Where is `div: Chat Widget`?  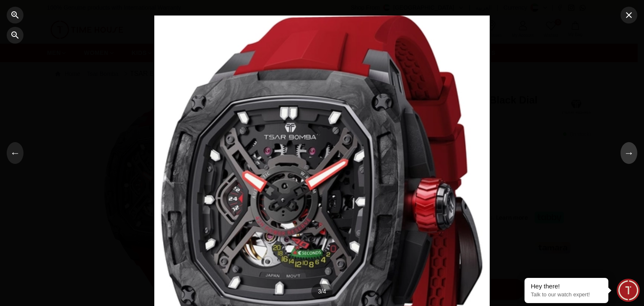 div: Chat Widget is located at coordinates (628, 290).